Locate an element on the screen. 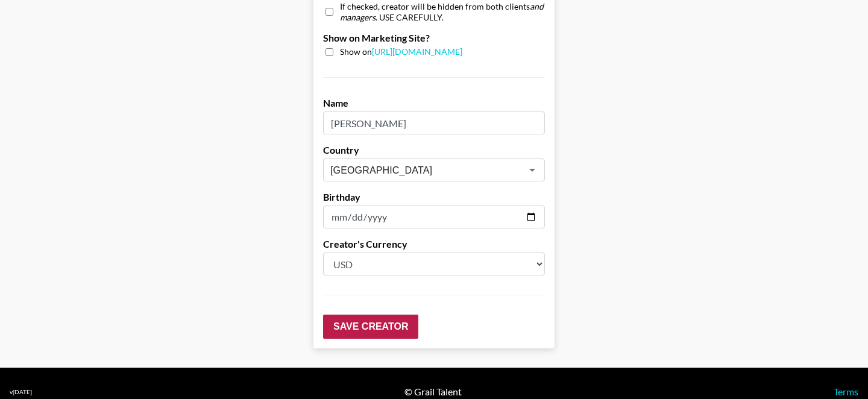  em: and managers is located at coordinates (442, 12).